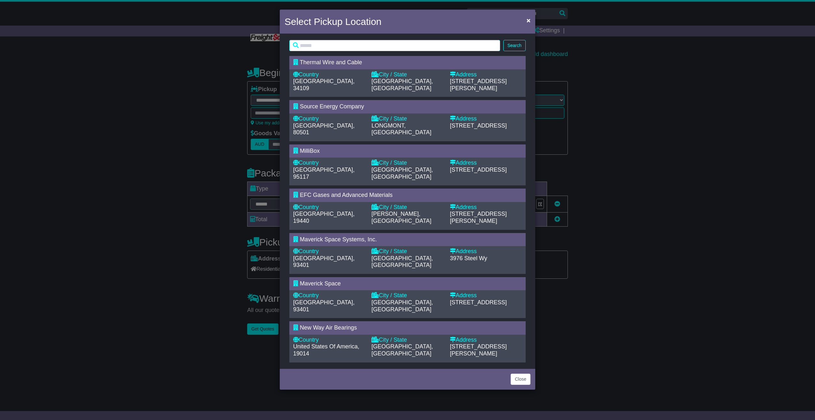 The height and width of the screenshot is (420, 815). Describe the element at coordinates (469, 258) in the screenshot. I see `span: 3976 Steel Wy` at that location.